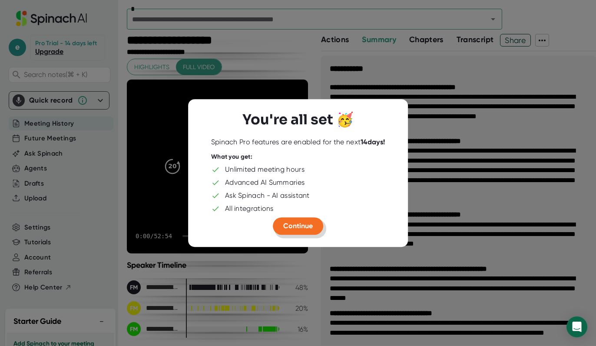 The image size is (596, 346). What do you see at coordinates (267, 195) in the screenshot?
I see `div: Ask Spinach - AI assistant` at bounding box center [267, 195].